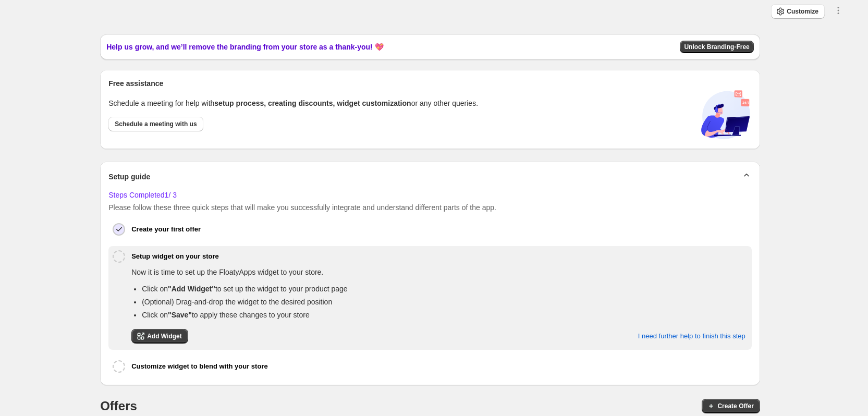  Describe the element at coordinates (716, 47) in the screenshot. I see `span: Unlock Branding-Free` at that location.